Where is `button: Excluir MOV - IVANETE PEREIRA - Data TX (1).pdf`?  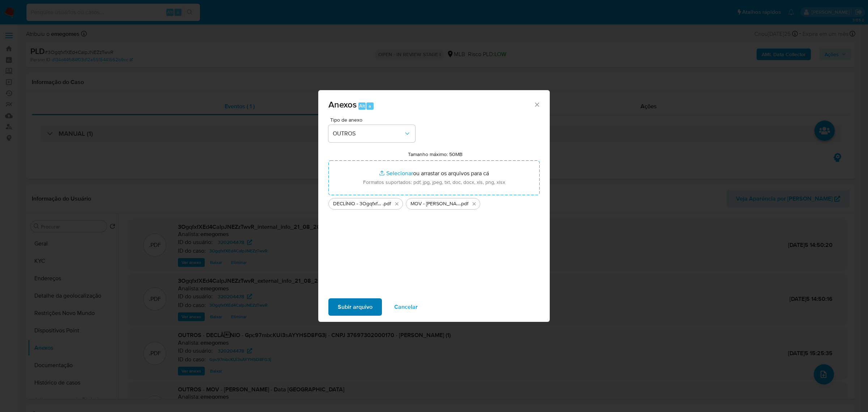 button: Excluir MOV - IVANETE PEREIRA - Data TX (1).pdf is located at coordinates (474, 203).